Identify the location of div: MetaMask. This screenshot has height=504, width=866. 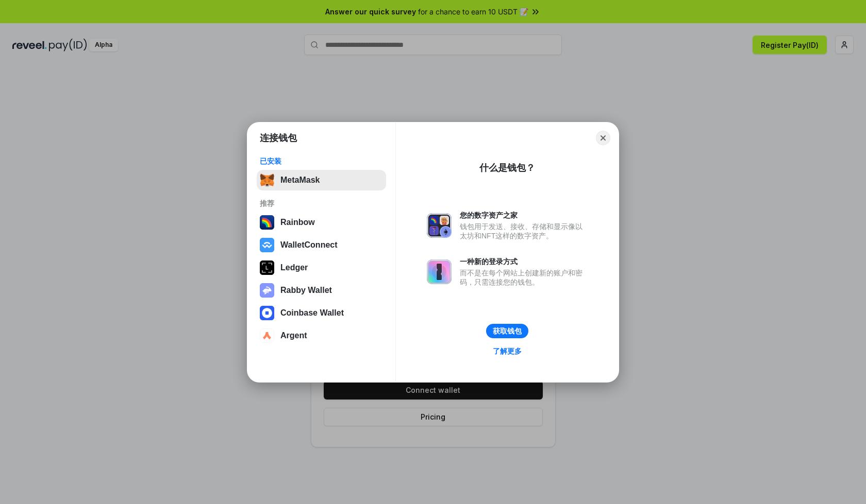
(300, 180).